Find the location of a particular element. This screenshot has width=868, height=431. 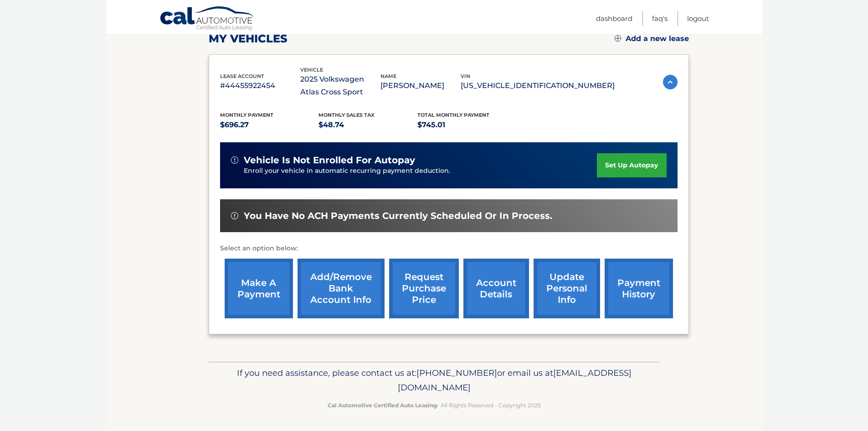

span: Monthly sales Tax is located at coordinates (346, 115).